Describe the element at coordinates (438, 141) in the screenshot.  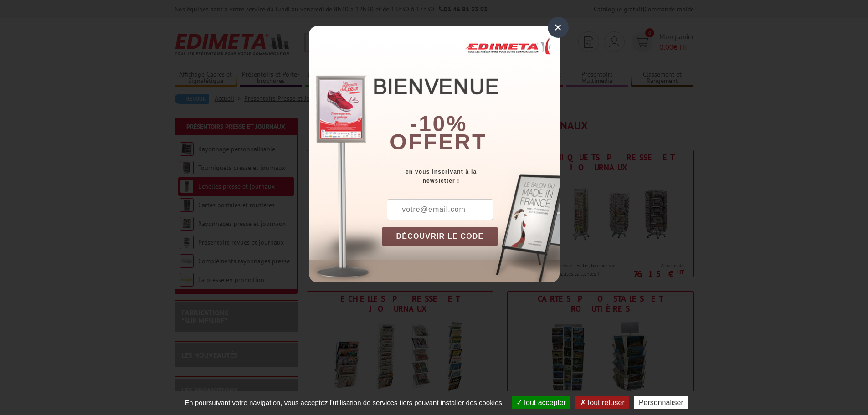
I see `font: offert` at that location.